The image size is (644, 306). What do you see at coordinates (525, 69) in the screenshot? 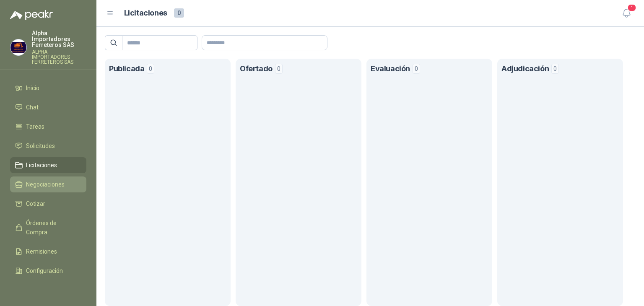
I see `h1: Adjudicación` at bounding box center [525, 69].